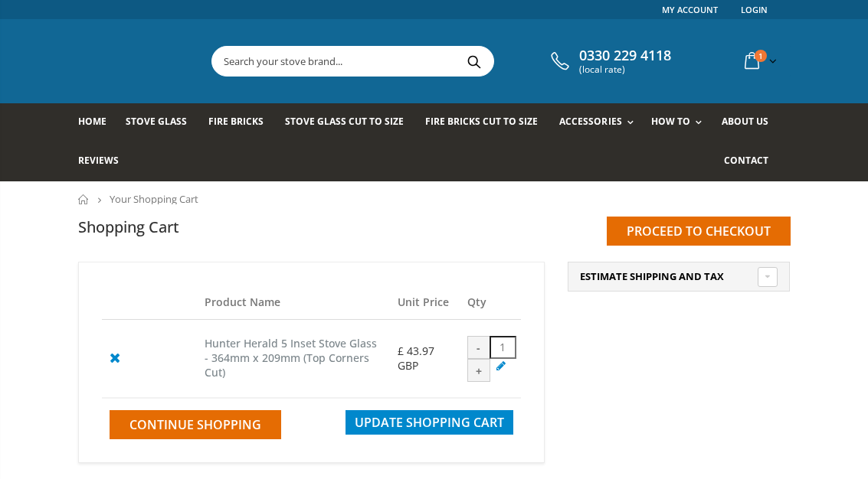 The image size is (868, 479). I want to click on a: Continue Shopping, so click(195, 425).